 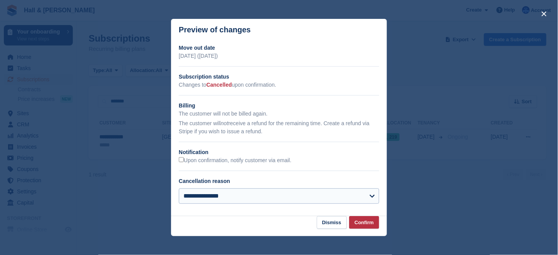 I want to click on h2: Subscription status, so click(x=279, y=77).